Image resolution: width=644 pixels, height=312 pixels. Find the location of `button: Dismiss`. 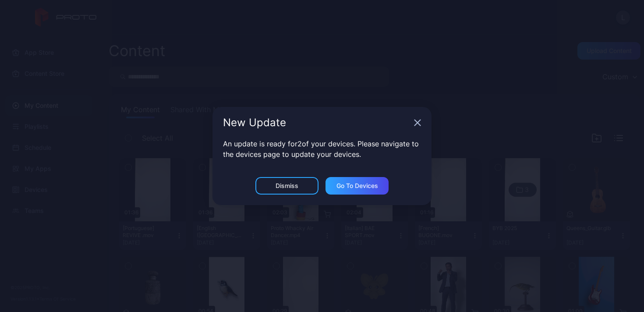

button: Dismiss is located at coordinates (287, 186).